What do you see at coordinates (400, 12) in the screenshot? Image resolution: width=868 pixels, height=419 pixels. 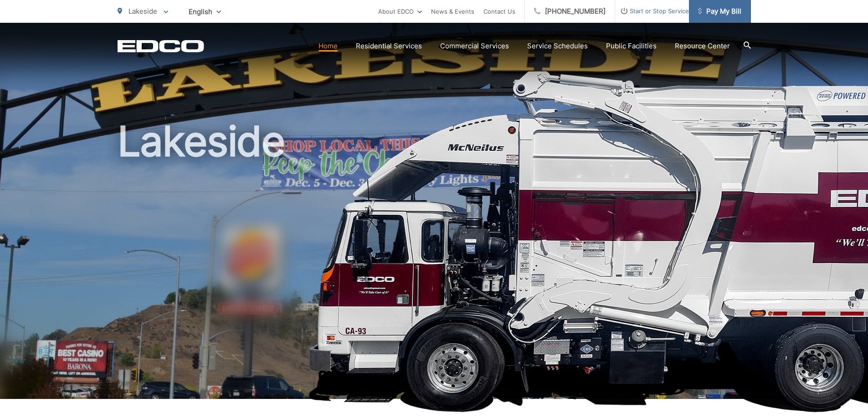 I see `a: About EDCO` at bounding box center [400, 12].